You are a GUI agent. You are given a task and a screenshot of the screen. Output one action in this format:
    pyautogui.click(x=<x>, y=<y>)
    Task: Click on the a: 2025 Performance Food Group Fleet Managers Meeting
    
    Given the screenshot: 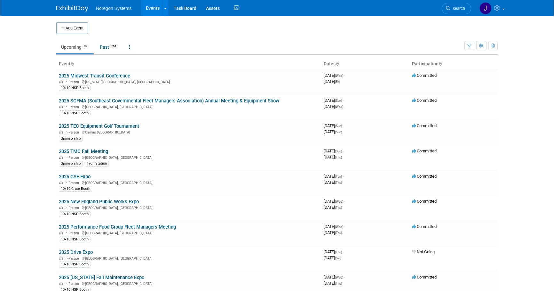 What is the action you would take?
    pyautogui.click(x=117, y=227)
    